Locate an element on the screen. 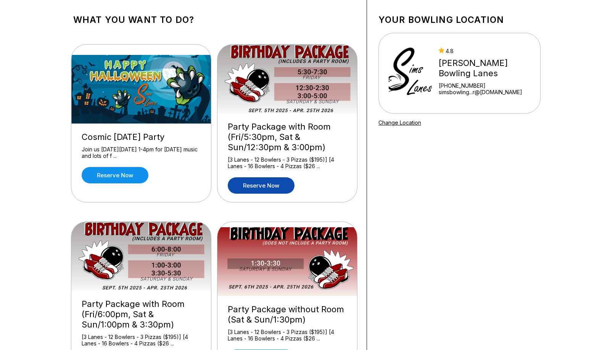 The height and width of the screenshot is (350, 589). img: Party Package with Room (Fri/5:30pm, Sat & Sun/12:30pm & 3:00pm) is located at coordinates (288, 79).